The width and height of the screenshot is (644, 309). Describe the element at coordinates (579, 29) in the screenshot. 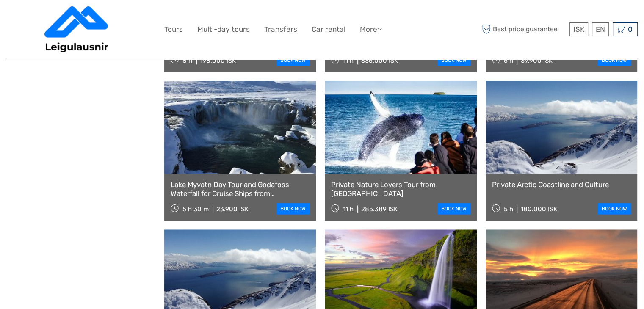

I see `span: ISK` at that location.